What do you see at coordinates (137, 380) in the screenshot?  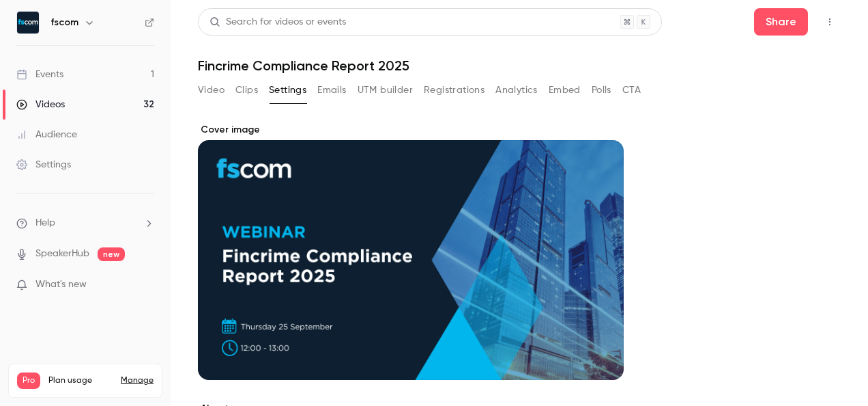 I see `a: Manage` at bounding box center [137, 380].